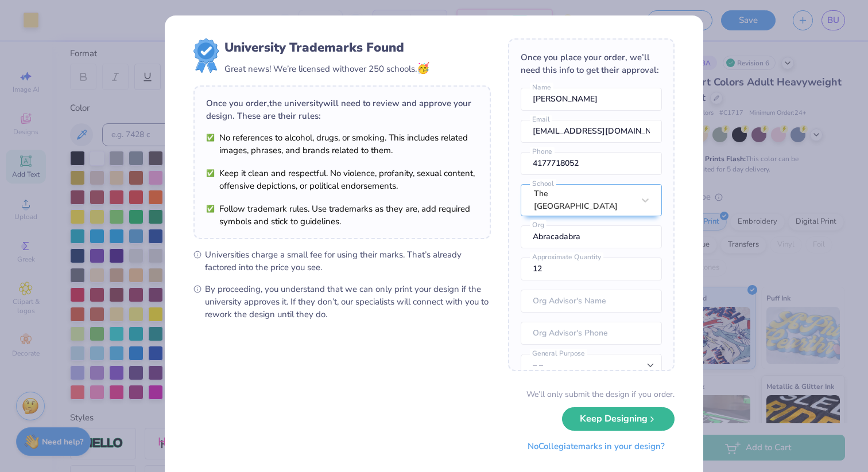 The image size is (868, 472). I want to click on span: Universities charge a small fee for using their marks. That’s already factored into the price you..., so click(348, 261).